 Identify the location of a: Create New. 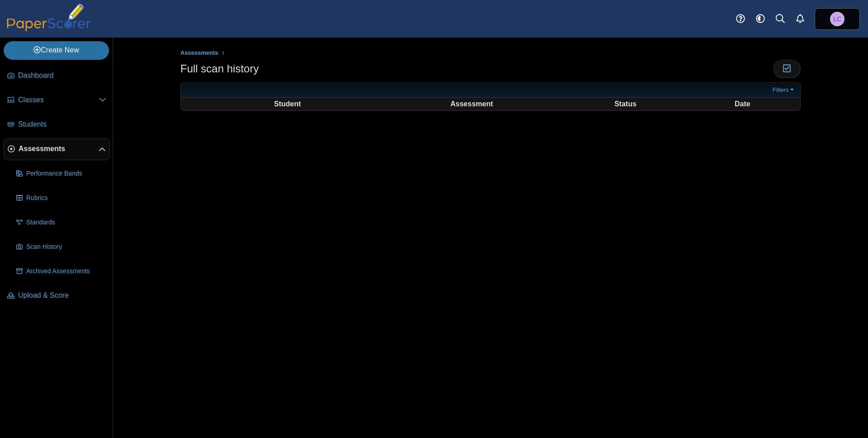
(56, 50).